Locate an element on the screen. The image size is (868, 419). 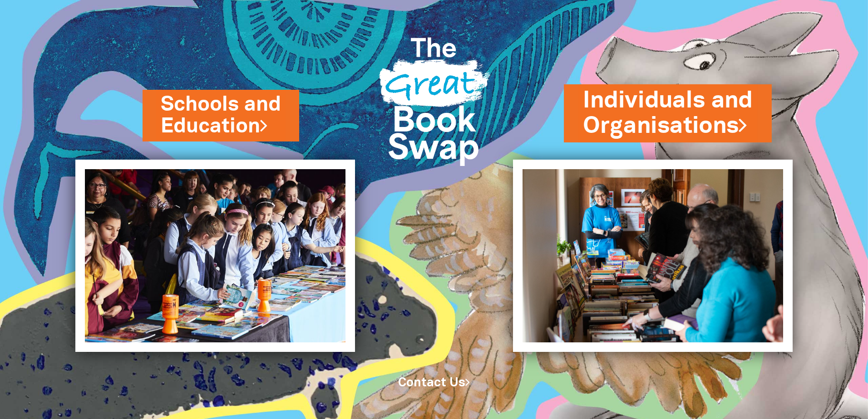
a: Schools andEducation is located at coordinates (220, 115).